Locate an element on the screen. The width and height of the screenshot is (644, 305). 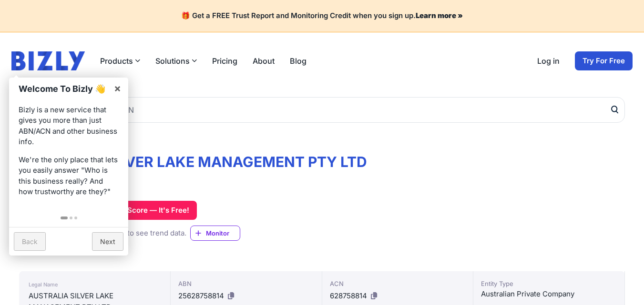
h1: Welcome To Bizly 👋 is located at coordinates (63, 89).